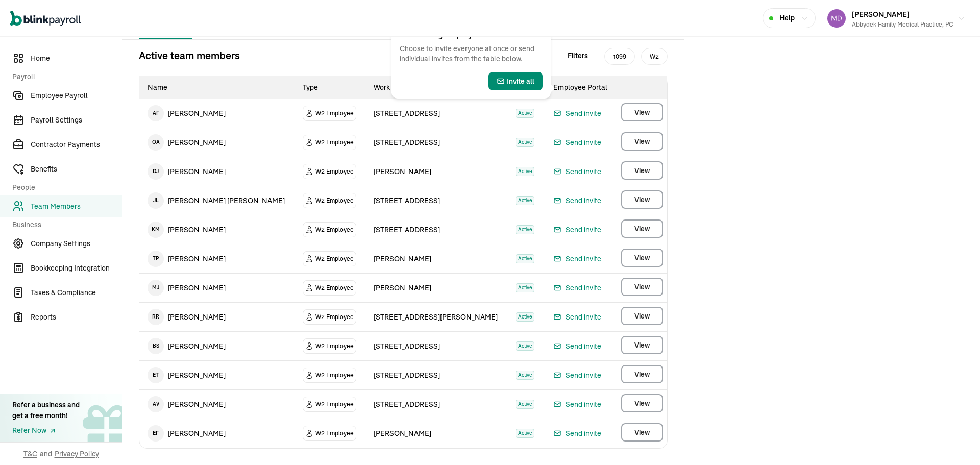 The image size is (980, 465). What do you see at coordinates (46, 410) in the screenshot?
I see `div: Refer a business and get a free month!` at bounding box center [46, 410].